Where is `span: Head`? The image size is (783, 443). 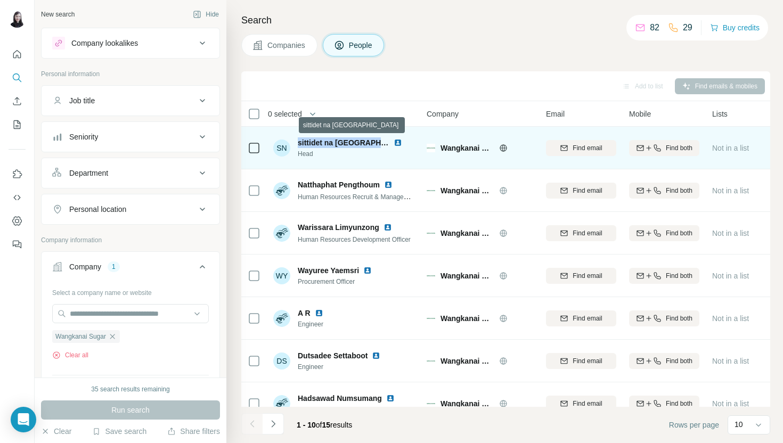 span: Head is located at coordinates (356, 154).